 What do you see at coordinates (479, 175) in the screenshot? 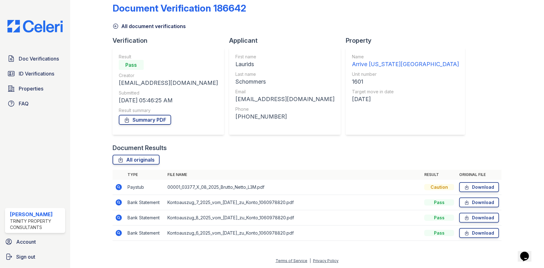
I see `th: Original file` at bounding box center [479, 175].